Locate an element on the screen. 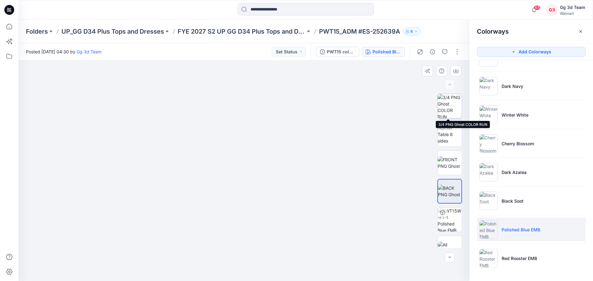 This screenshot has width=593, height=281. img: Polished Blue EMB is located at coordinates (489, 230).